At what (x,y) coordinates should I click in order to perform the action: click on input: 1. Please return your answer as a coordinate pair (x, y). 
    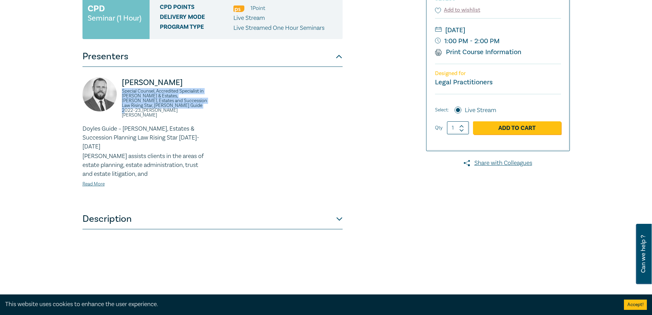
    Looking at the image, I should click on (458, 128).